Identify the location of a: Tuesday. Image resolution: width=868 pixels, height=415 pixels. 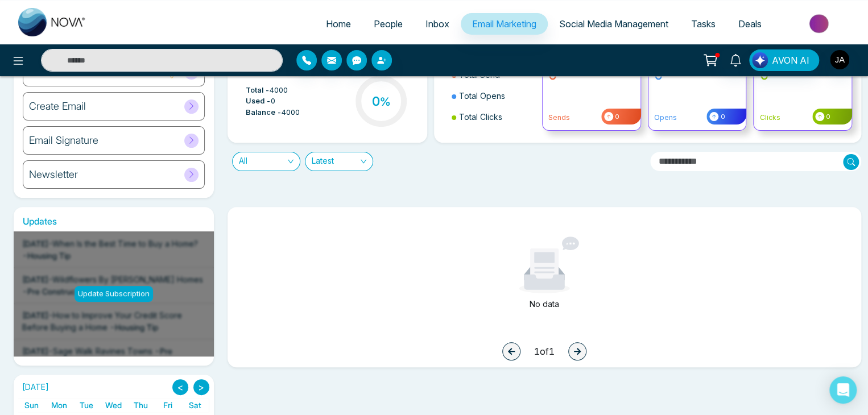
(86, 405).